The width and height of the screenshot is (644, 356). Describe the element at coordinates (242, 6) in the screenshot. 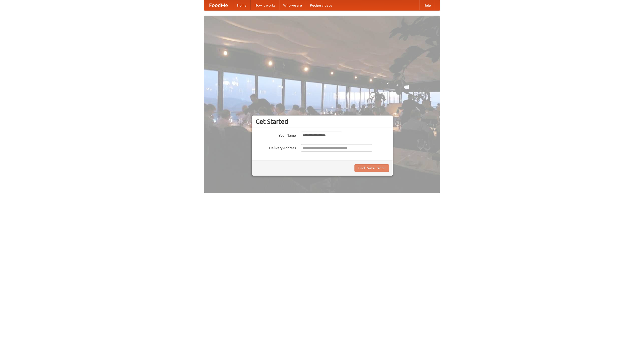

I see `a: Home` at that location.